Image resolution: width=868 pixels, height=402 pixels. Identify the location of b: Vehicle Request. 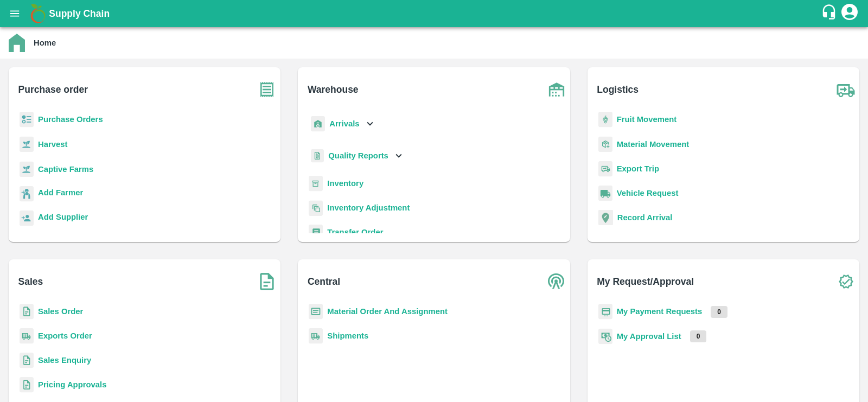
(648, 193).